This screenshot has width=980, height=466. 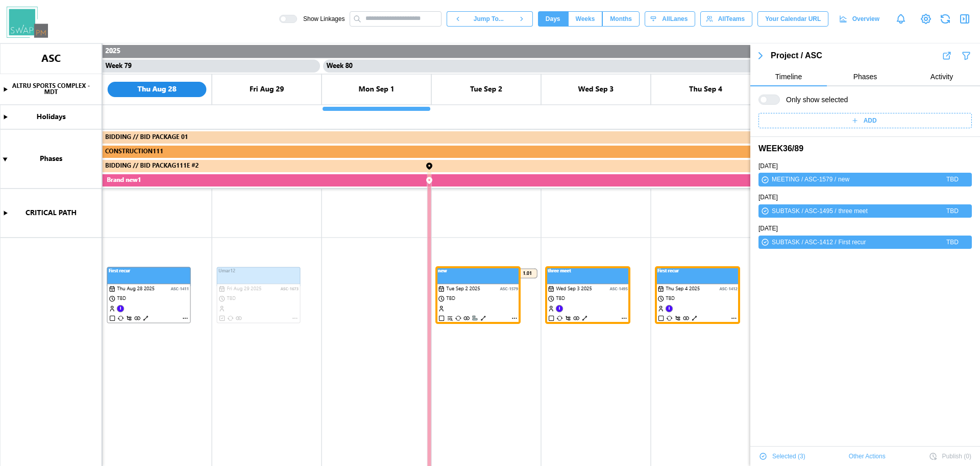 I want to click on span: ADD, so click(x=870, y=121).